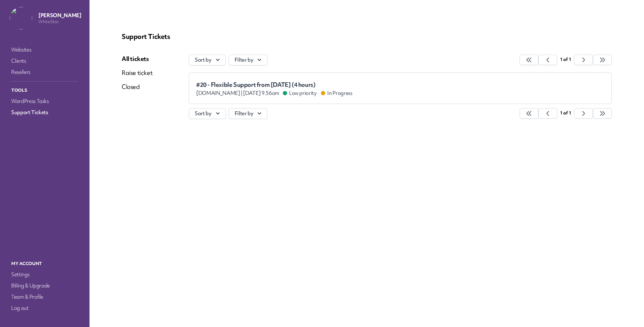  What do you see at coordinates (45, 90) in the screenshot?
I see `p: Tools` at bounding box center [45, 90].